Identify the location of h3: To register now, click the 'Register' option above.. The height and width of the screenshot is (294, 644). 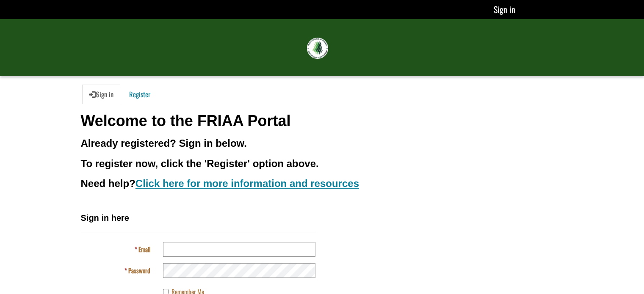
(322, 164).